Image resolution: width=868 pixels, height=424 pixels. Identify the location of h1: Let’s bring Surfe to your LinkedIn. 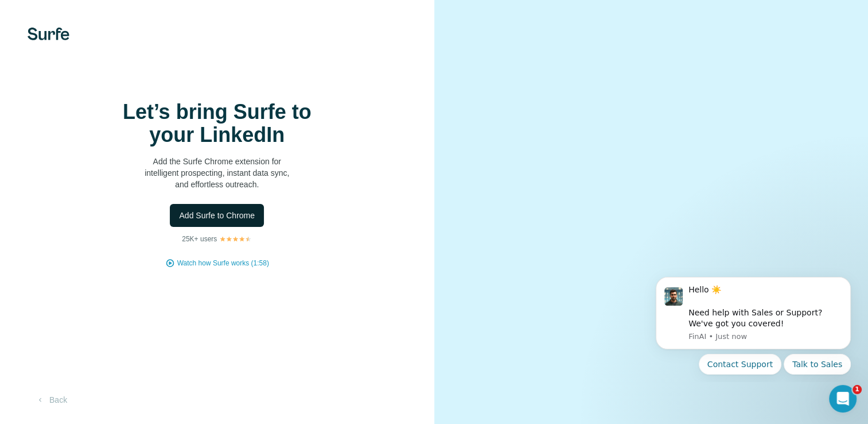
(217, 123).